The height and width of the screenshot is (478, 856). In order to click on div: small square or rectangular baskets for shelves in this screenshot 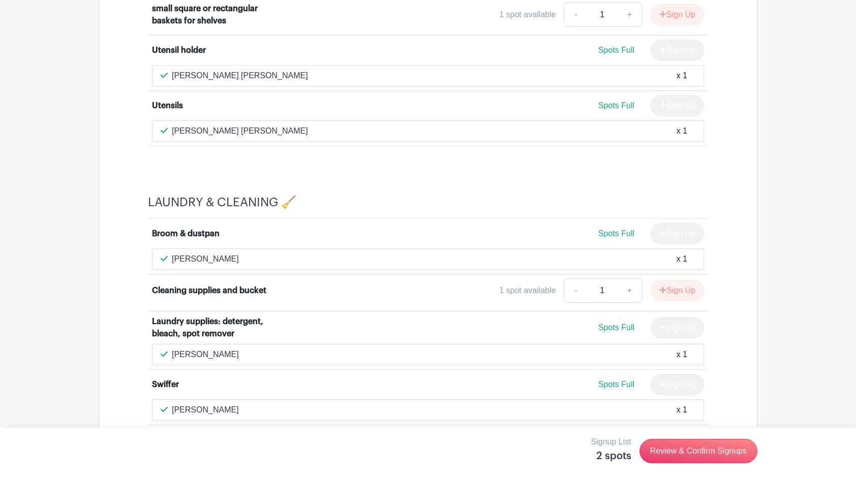, I will do `click(215, 15)`.